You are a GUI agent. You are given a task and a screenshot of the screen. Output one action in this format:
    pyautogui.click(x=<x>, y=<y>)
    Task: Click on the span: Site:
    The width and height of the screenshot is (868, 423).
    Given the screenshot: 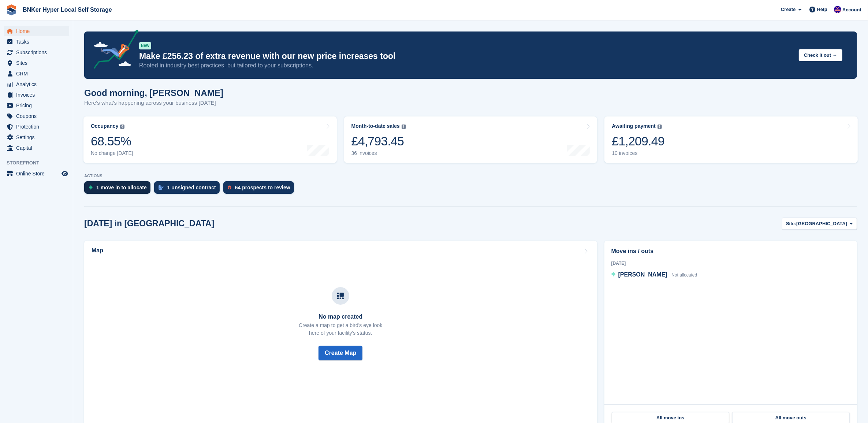 What is the action you would take?
    pyautogui.click(x=791, y=224)
    